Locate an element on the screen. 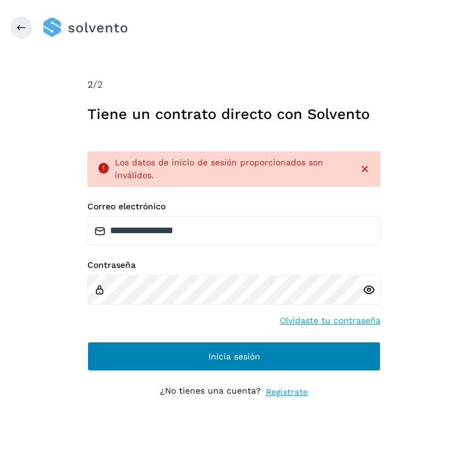 This screenshot has width=468, height=476. label: Contraseña is located at coordinates (234, 265).